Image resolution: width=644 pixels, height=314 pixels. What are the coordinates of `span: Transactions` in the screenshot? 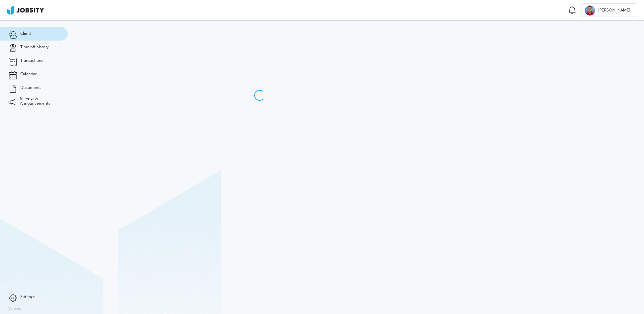 It's located at (31, 61).